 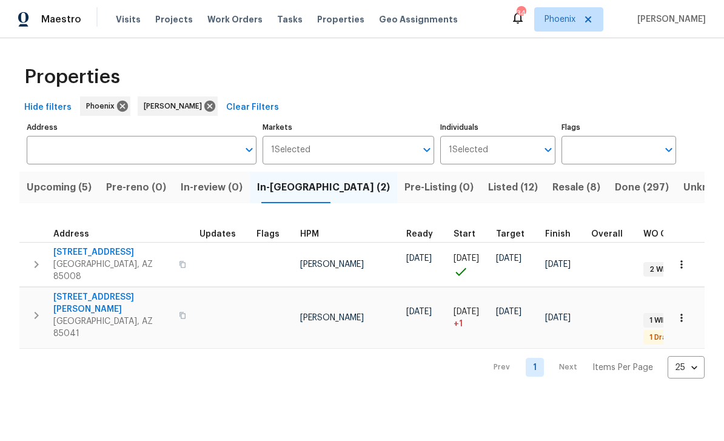 What do you see at coordinates (128, 19) in the screenshot?
I see `span: Visits` at bounding box center [128, 19].